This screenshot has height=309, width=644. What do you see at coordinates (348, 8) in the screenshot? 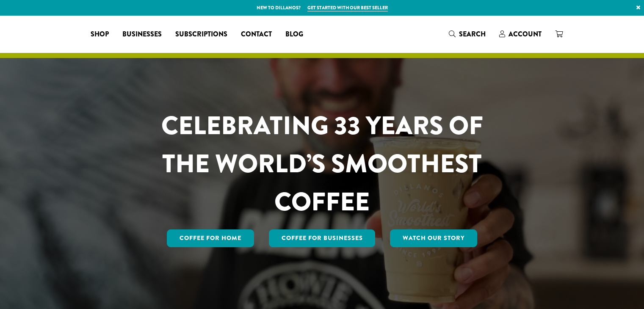
I see `a: Get started with our best seller` at bounding box center [348, 8].